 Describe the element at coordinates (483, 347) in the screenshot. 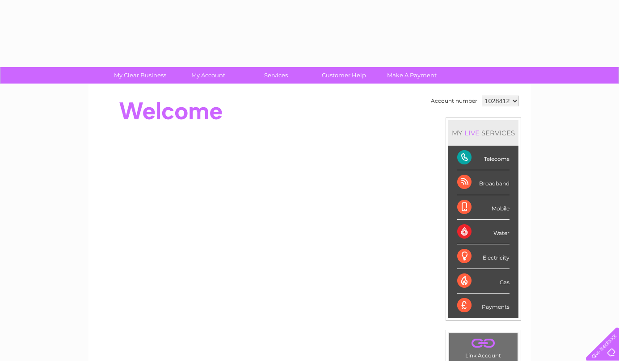

I see `td: Link Account` at that location.